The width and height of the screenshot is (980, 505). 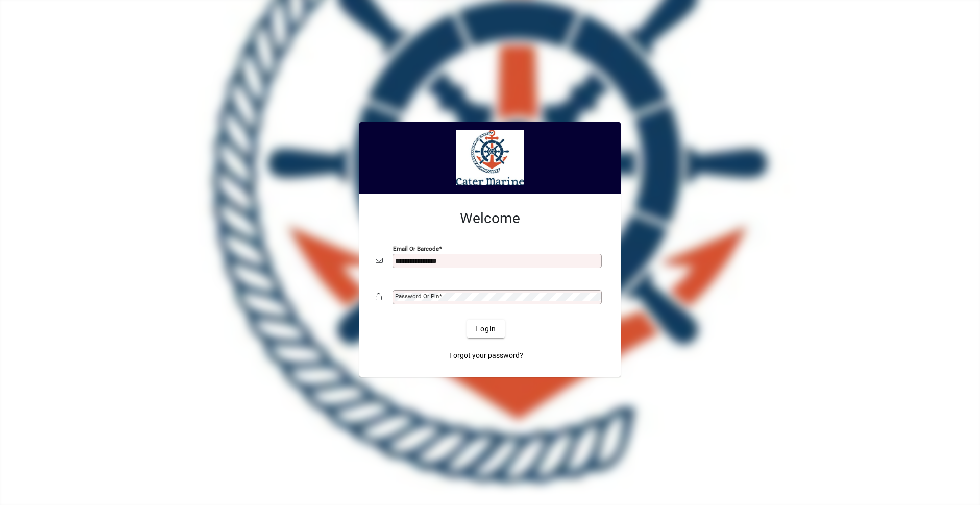 What do you see at coordinates (485, 329) in the screenshot?
I see `span: Login` at bounding box center [485, 329].